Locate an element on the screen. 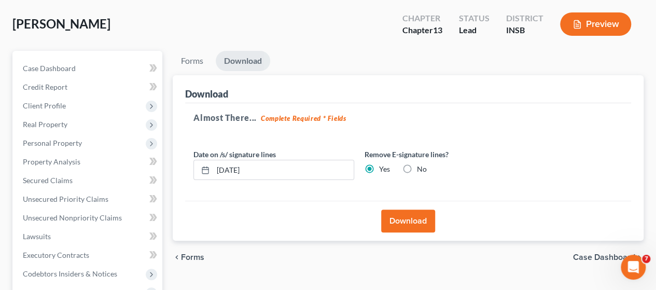 The height and width of the screenshot is (290, 656). h5: Almost There... is located at coordinates (408, 118).